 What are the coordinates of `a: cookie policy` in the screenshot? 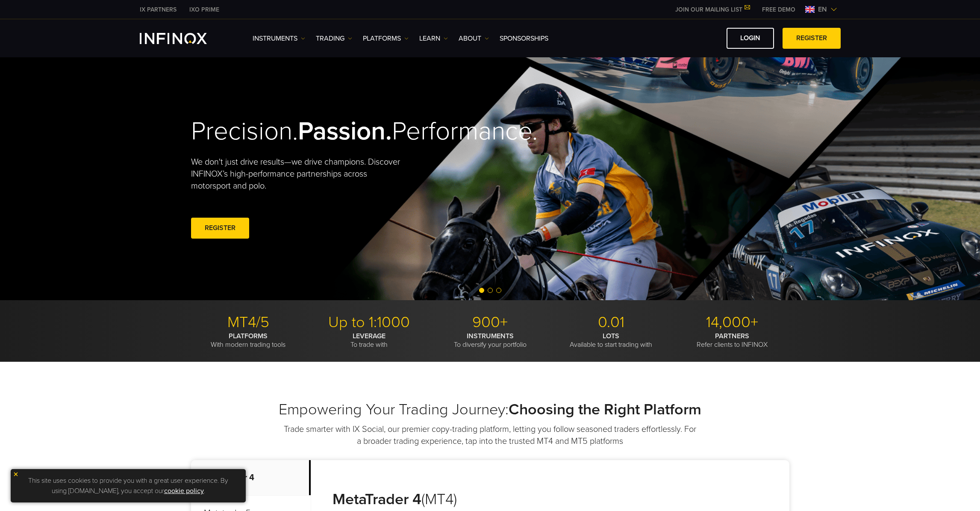 It's located at (184, 491).